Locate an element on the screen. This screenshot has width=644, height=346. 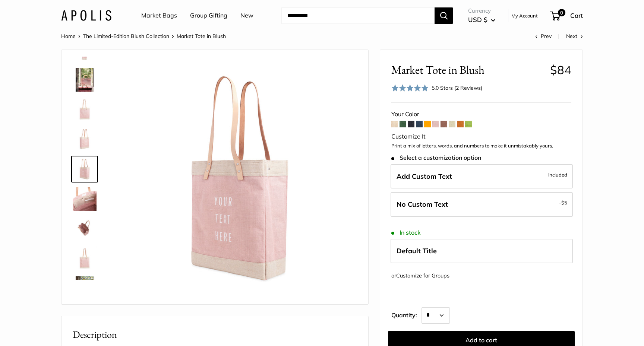
a: Prev is located at coordinates (543, 36).